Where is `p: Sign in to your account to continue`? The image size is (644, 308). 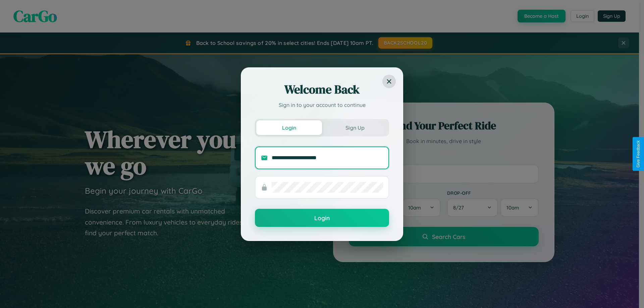 p: Sign in to your account to continue is located at coordinates (322, 105).